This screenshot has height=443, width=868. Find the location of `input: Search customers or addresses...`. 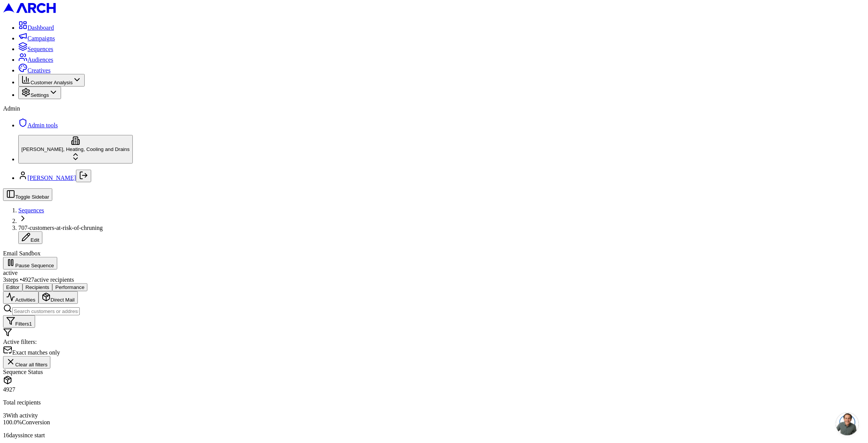

input: Search customers or addresses... is located at coordinates (46, 311).